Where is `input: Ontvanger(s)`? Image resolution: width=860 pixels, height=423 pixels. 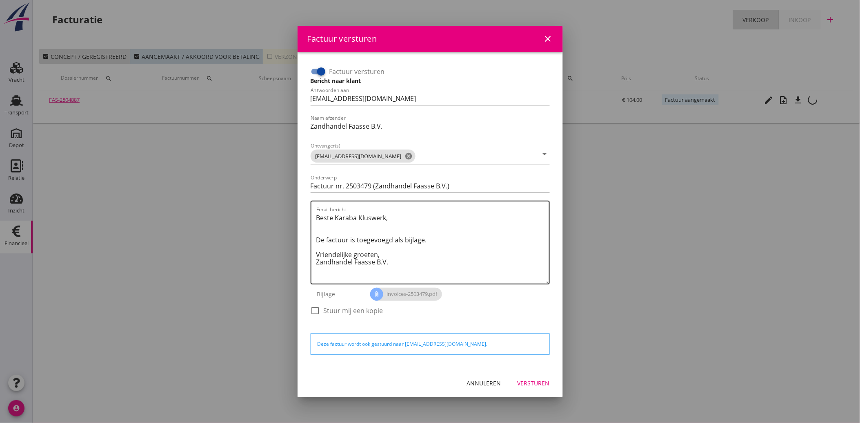
input: Ontvanger(s) is located at coordinates (478, 156).